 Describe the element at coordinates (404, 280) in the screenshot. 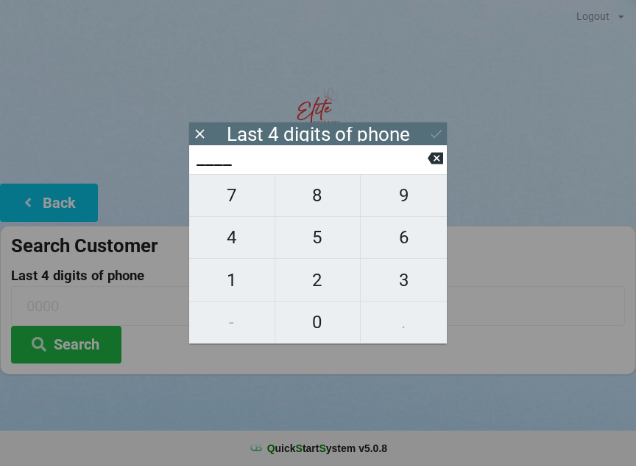

I see `span: 3` at that location.